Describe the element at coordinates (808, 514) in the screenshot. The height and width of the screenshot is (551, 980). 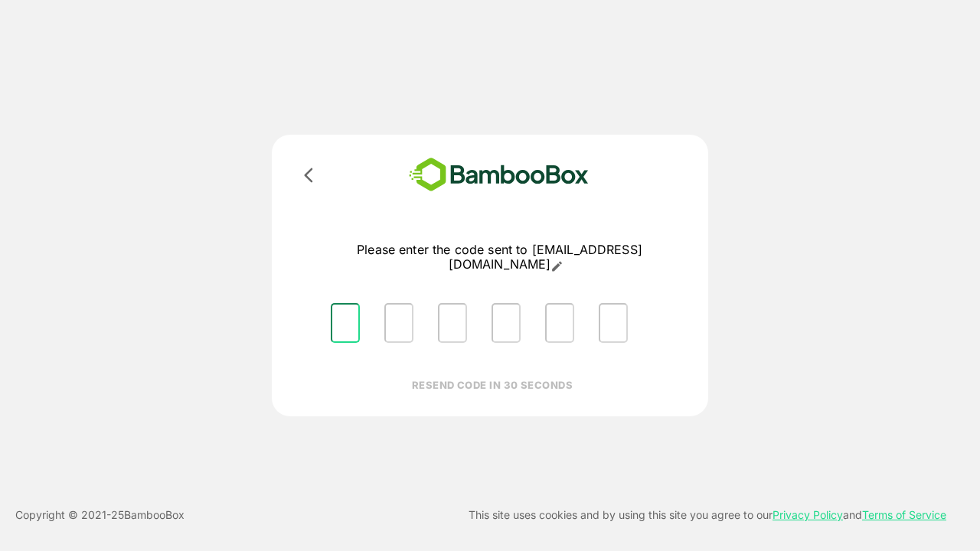
I see `a: Privacy Policy` at that location.